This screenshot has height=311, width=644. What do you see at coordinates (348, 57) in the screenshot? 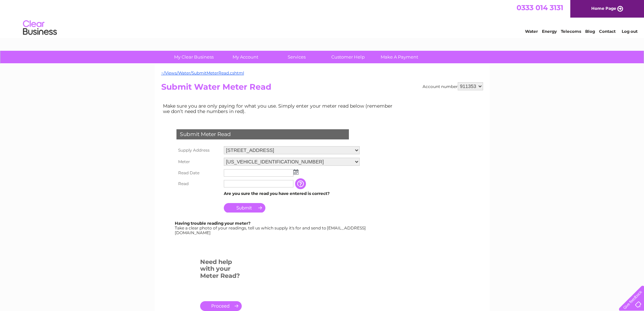
I see `a: Customer Help` at bounding box center [348, 57].